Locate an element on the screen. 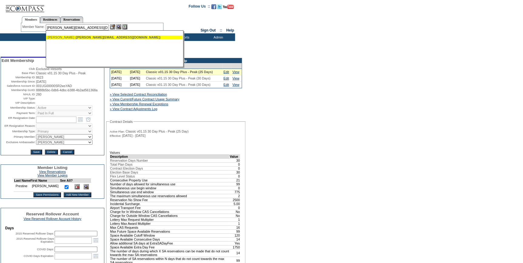 The height and width of the screenshot is (263, 523). td: Lottery Max Request Multiplier is located at coordinates (170, 219).